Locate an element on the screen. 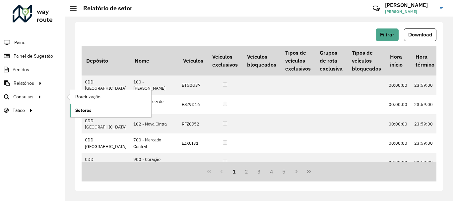 The image size is (453, 201). td: 700 - Mercado Central is located at coordinates (154, 143).